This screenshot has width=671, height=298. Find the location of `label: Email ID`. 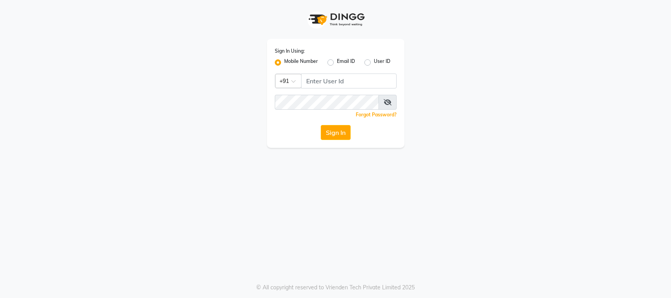

label: Email ID is located at coordinates (346, 63).